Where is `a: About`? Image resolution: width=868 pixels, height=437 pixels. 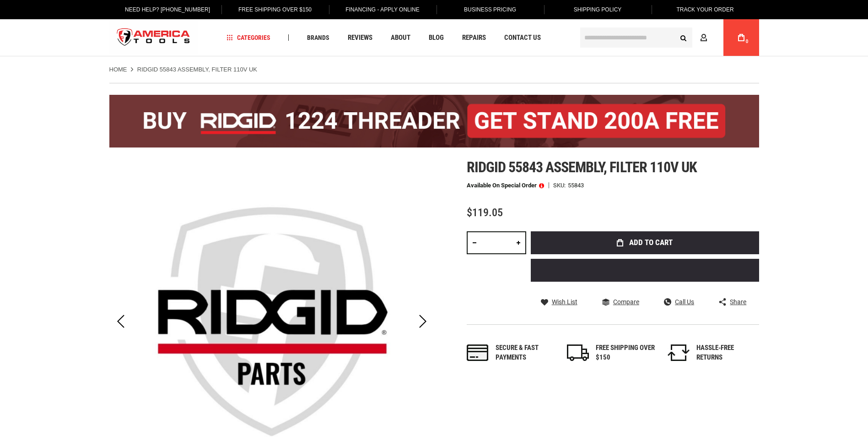 a: About is located at coordinates (400, 38).